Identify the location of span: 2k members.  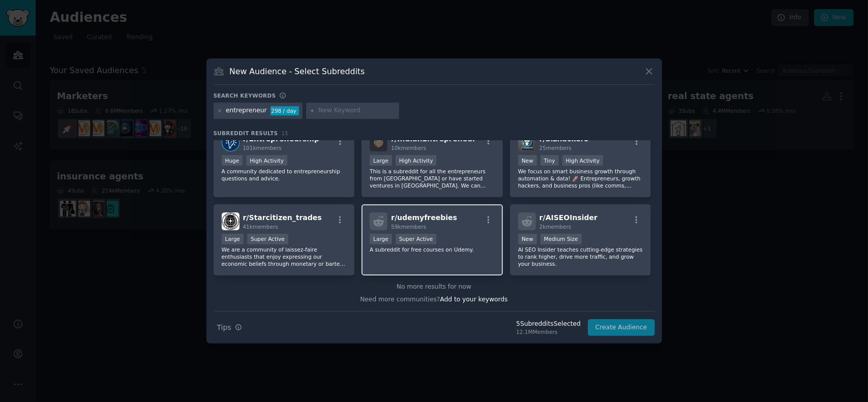
(555, 227).